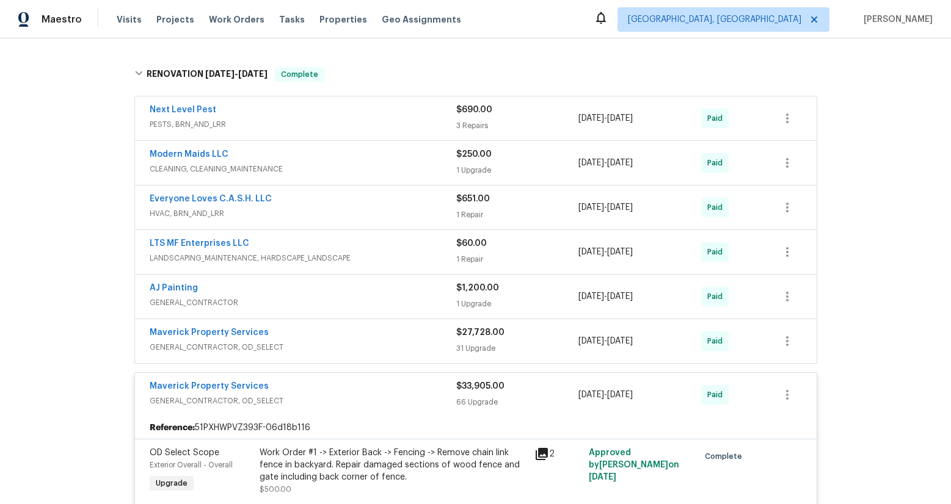  What do you see at coordinates (175, 20) in the screenshot?
I see `span: Projects` at bounding box center [175, 20].